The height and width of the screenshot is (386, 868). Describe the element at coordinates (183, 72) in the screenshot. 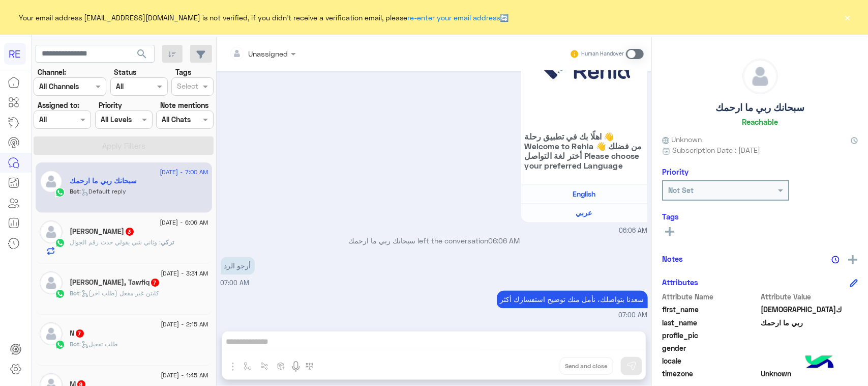

I see `label: Tags` at that location.